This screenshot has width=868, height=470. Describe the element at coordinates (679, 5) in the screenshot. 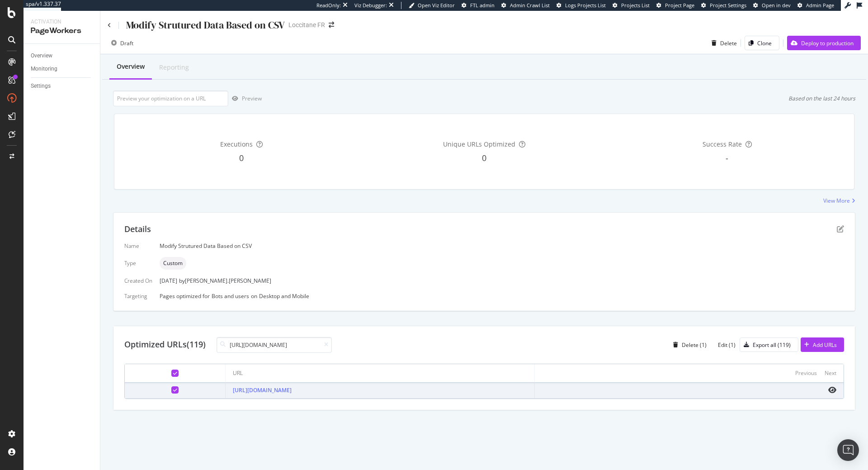

I see `span: Project Page` at that location.